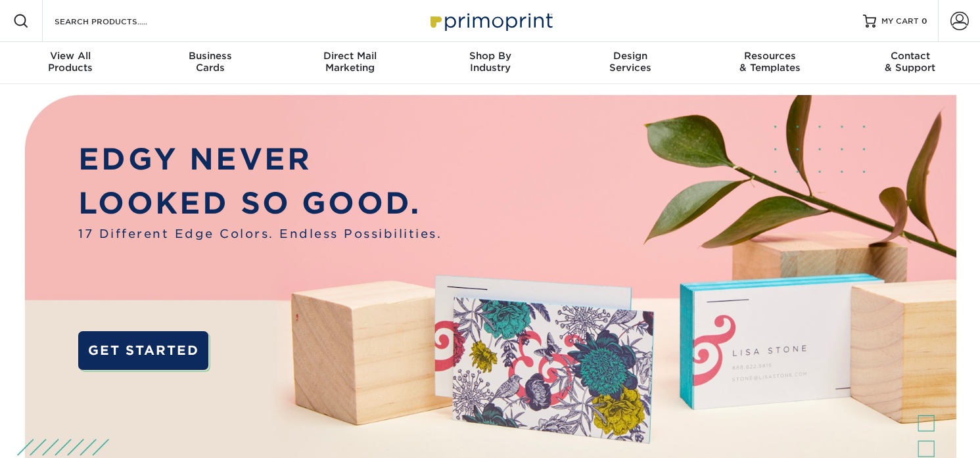  Describe the element at coordinates (770, 56) in the screenshot. I see `span: Resources` at that location.